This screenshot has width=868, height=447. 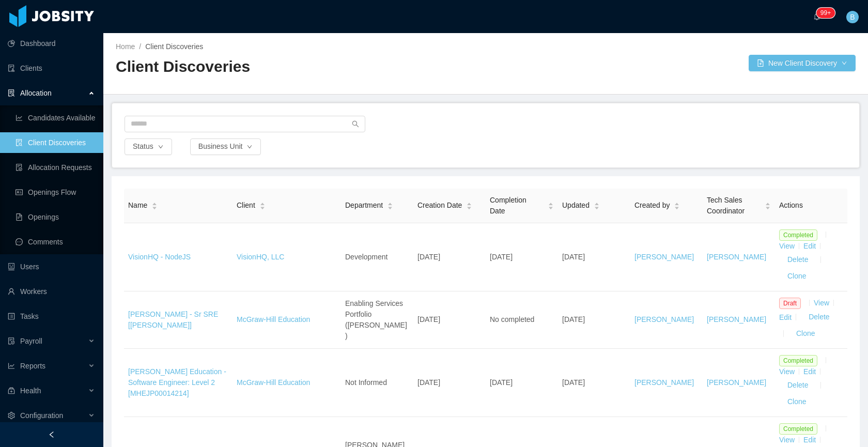 What do you see at coordinates (377, 258) in the screenshot?
I see `td: Development` at bounding box center [377, 258].